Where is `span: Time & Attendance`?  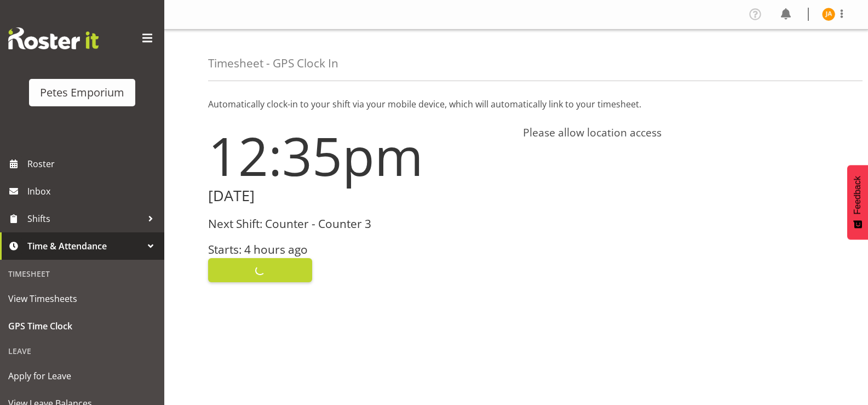 span: Time & Attendance is located at coordinates (85, 246).